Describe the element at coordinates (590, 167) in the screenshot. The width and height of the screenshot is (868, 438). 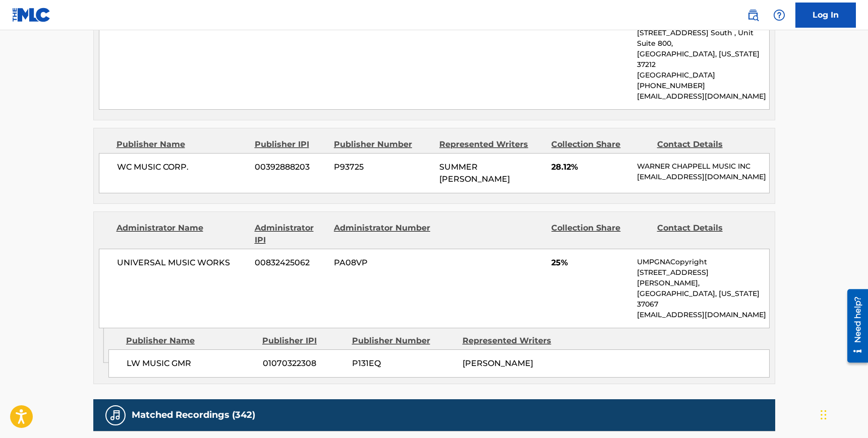
I see `span: 28.12%` at that location.